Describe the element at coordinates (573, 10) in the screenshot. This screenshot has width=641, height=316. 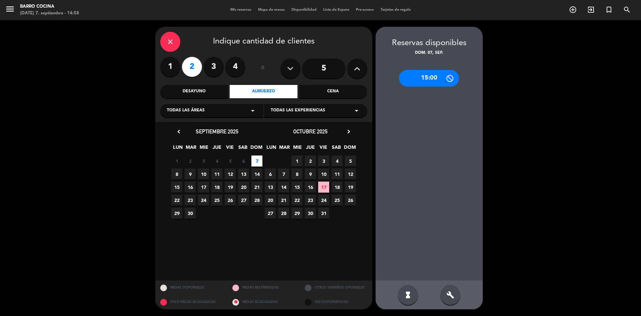
I see `i: add_circle_outline` at that location.